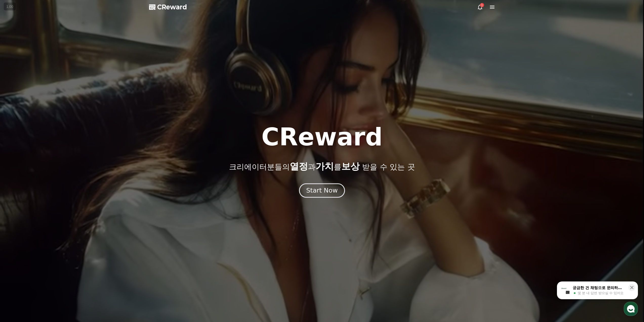 The width and height of the screenshot is (644, 322). What do you see at coordinates (322, 190) in the screenshot?
I see `div: Start Now` at bounding box center [322, 190].